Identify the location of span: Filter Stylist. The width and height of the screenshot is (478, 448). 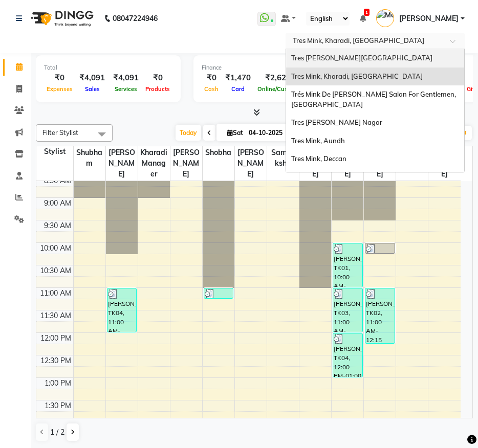
(61, 132).